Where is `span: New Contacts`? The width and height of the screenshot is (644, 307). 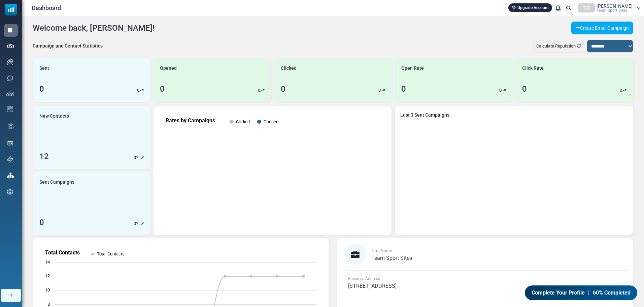
span: New Contacts is located at coordinates (54, 116).